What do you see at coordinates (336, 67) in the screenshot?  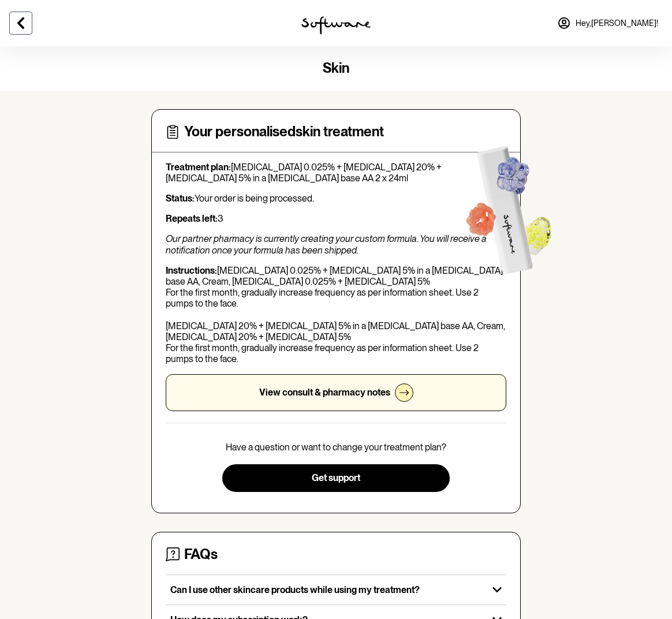 I see `span: skin` at bounding box center [336, 67].